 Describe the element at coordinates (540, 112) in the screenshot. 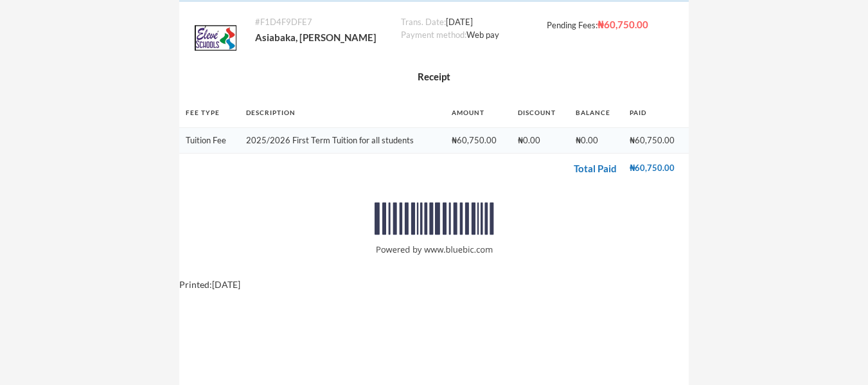

I see `th: Discount` at that location.